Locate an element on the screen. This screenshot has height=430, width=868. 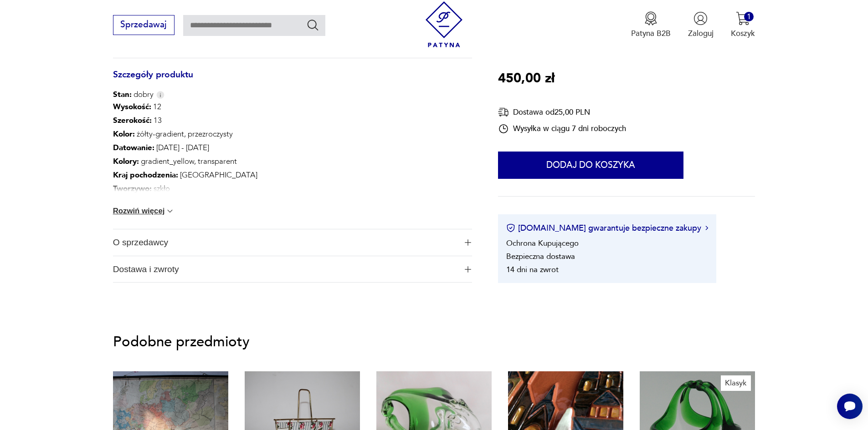
p: Patyna B2B is located at coordinates (650, 33).